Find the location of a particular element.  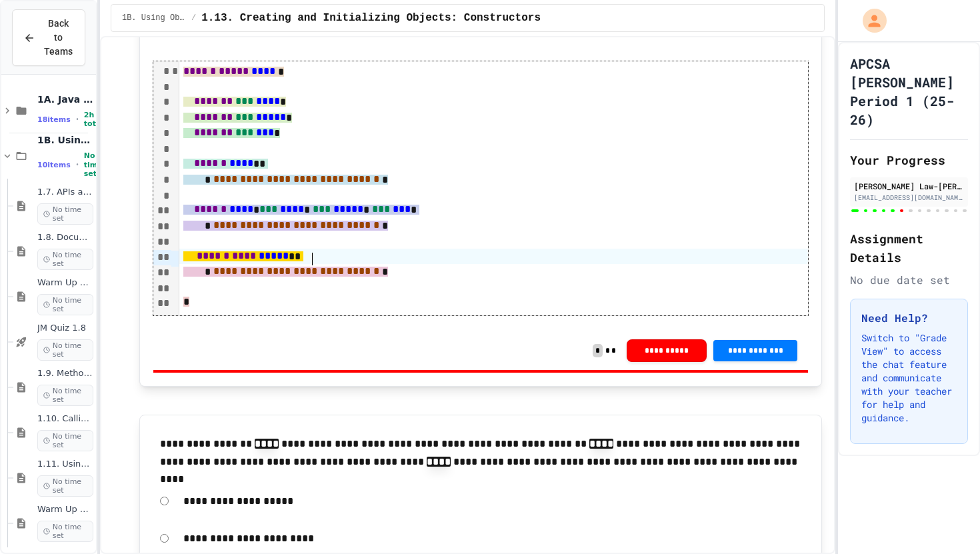

span: Back to Teams is located at coordinates (59, 38).